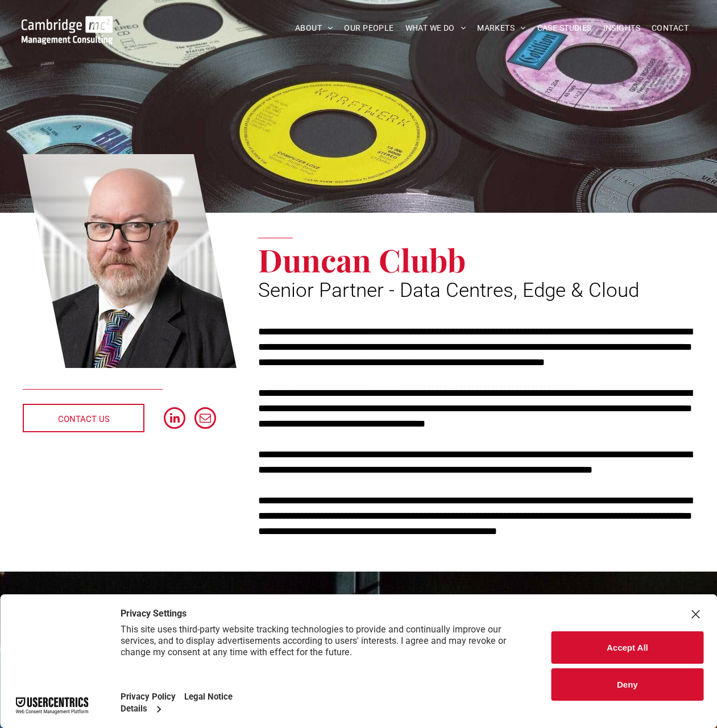 Image resolution: width=717 pixels, height=728 pixels. What do you see at coordinates (314, 28) in the screenshot?
I see `a: ABOUT` at bounding box center [314, 28].